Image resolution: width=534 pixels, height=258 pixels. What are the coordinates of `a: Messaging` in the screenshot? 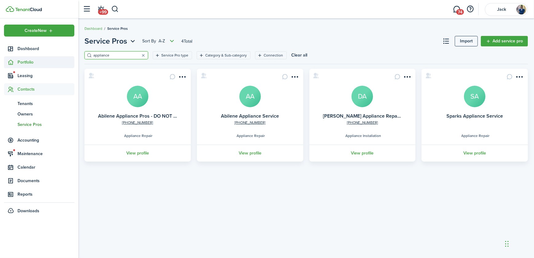 It's located at (457, 9).